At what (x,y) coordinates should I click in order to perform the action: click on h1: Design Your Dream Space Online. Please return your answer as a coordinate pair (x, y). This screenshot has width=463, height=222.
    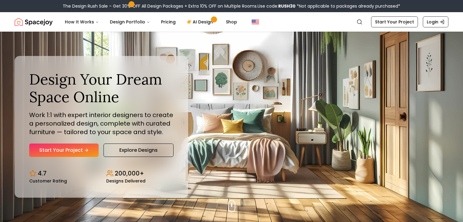
    Looking at the image, I should click on (101, 88).